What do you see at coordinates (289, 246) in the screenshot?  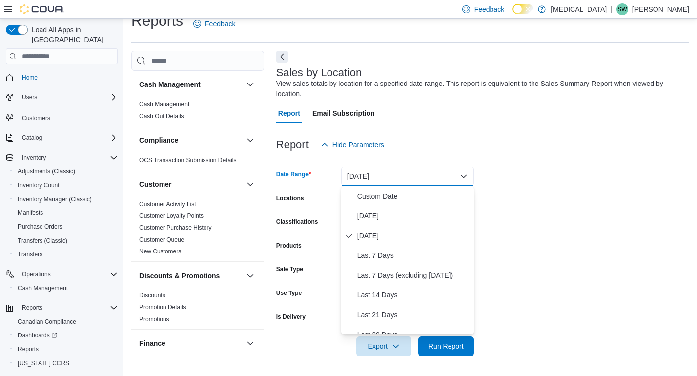 I see `label: Products` at bounding box center [289, 246].